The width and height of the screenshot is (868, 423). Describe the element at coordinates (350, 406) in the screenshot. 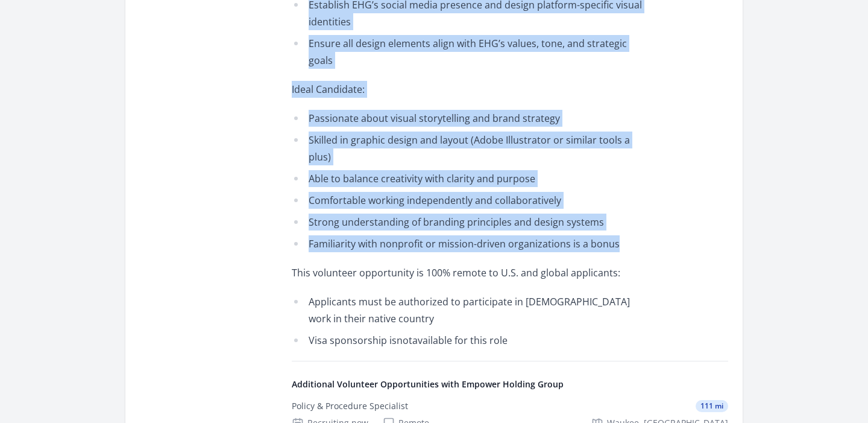

I see `div: Policy & Procedure Specialist` at that location.